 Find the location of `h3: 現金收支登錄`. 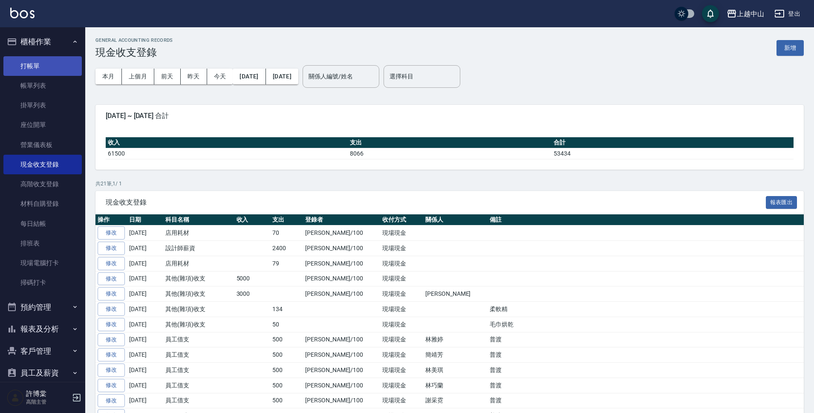

h3: 現金收支登錄 is located at coordinates (134, 52).